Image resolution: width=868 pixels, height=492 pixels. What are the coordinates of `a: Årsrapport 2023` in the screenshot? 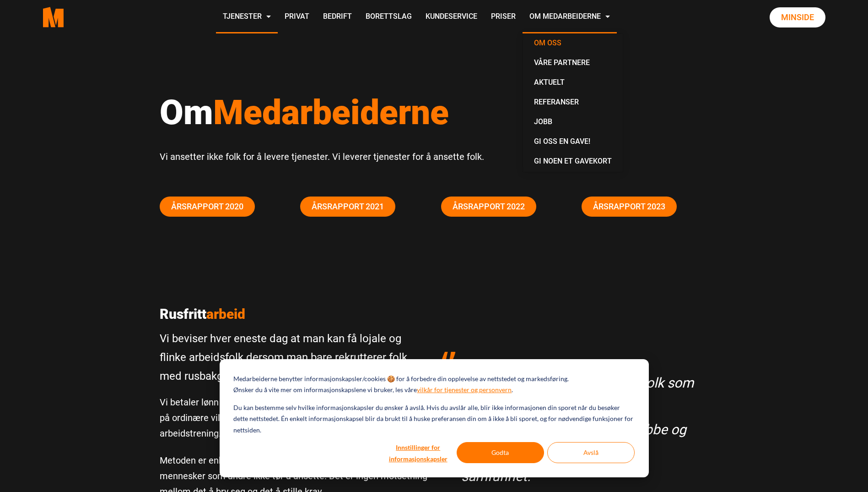 It's located at (629, 207).